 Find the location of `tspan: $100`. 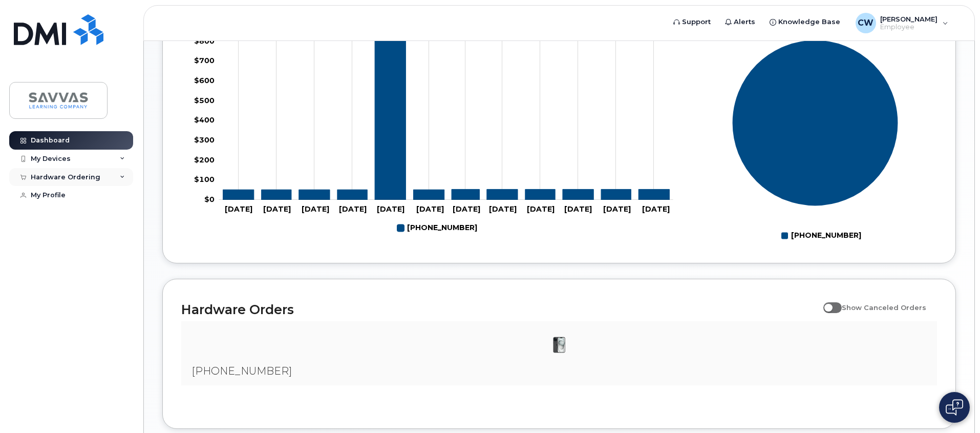

tspan: $100 is located at coordinates (204, 180).